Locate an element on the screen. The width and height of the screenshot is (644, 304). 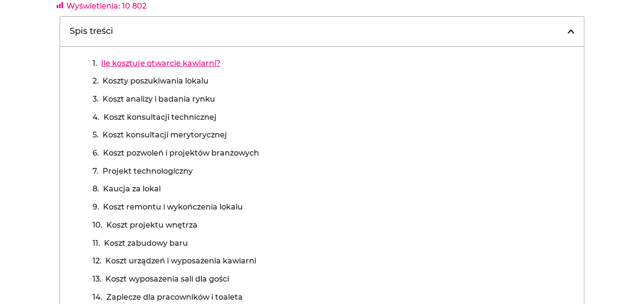
a: Kaucja za lokal is located at coordinates (131, 189).